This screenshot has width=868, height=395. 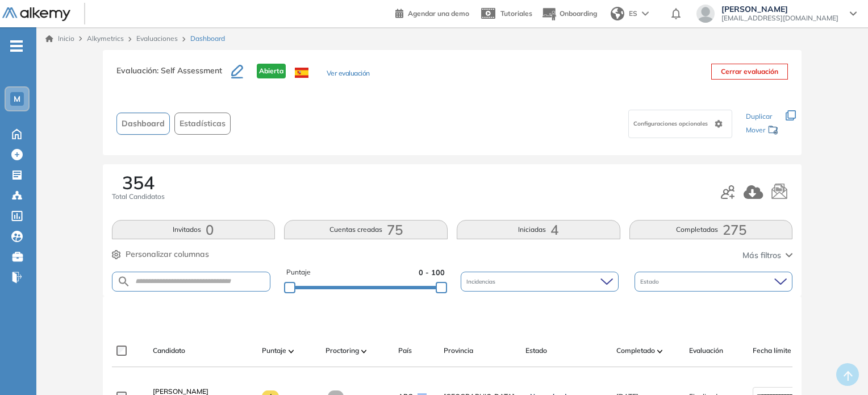 I want to click on button: Ver evaluación, so click(x=349, y=74).